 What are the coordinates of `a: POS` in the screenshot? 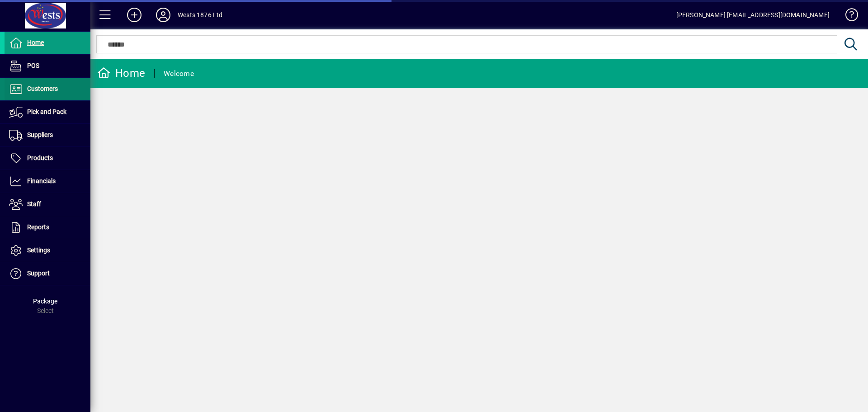 It's located at (48, 66).